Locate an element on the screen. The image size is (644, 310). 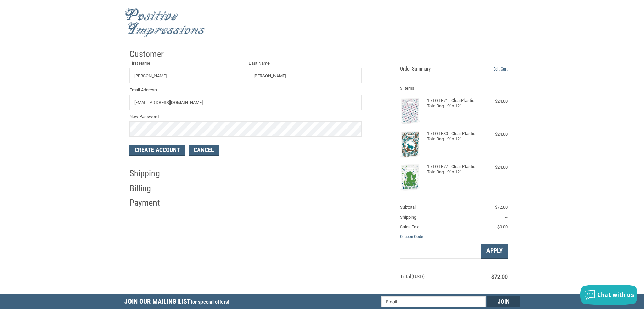
input: Gift Certificate or Coupon Code is located at coordinates (440, 251).